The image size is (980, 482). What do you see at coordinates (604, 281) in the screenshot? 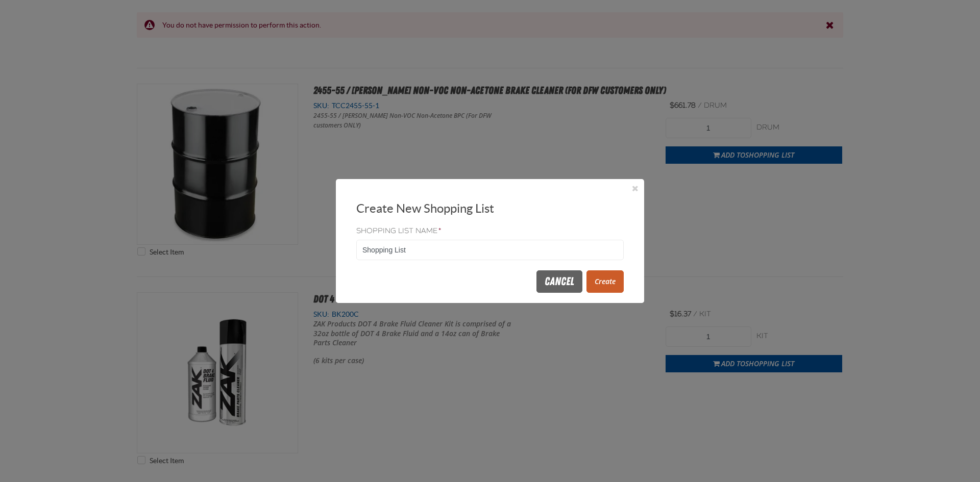
I see `button: Create` at bounding box center [604, 281].